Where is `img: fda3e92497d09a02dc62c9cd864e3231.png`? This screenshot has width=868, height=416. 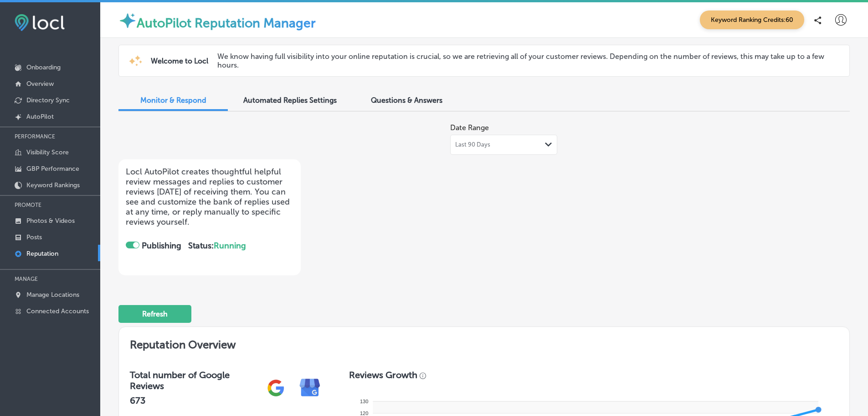 img: fda3e92497d09a02dc62c9cd864e3231.png is located at coordinates (40, 23).